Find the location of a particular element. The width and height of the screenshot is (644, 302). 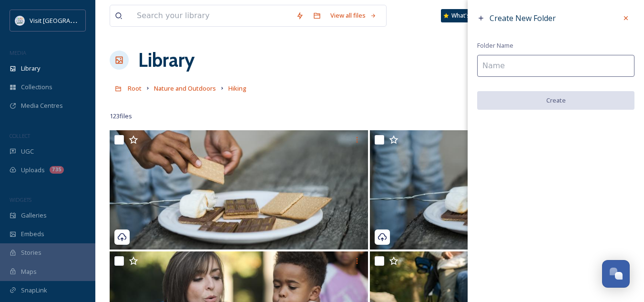

span: Media Centres is located at coordinates (42, 105).